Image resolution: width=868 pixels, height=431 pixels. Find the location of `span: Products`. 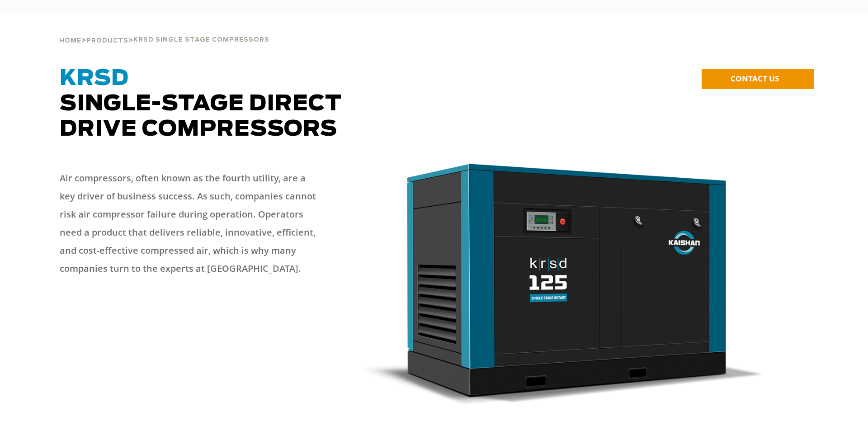

span: Products is located at coordinates (107, 41).